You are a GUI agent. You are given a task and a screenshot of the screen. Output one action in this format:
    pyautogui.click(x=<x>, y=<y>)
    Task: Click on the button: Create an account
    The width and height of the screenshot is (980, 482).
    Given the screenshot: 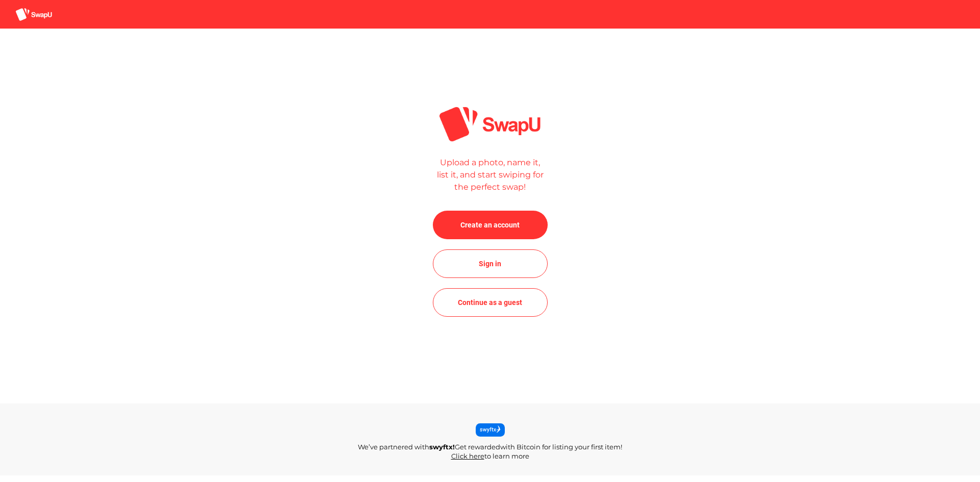 What is the action you would take?
    pyautogui.click(x=490, y=225)
    